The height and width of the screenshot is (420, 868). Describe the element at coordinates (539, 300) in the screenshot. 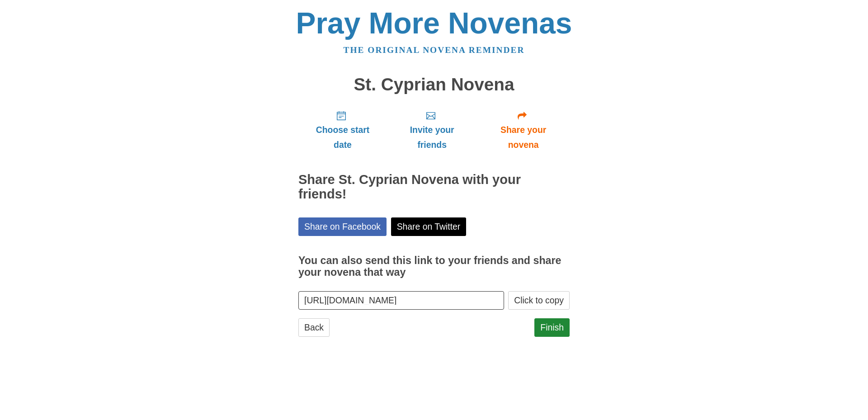

I see `button: Click to copy` at that location.